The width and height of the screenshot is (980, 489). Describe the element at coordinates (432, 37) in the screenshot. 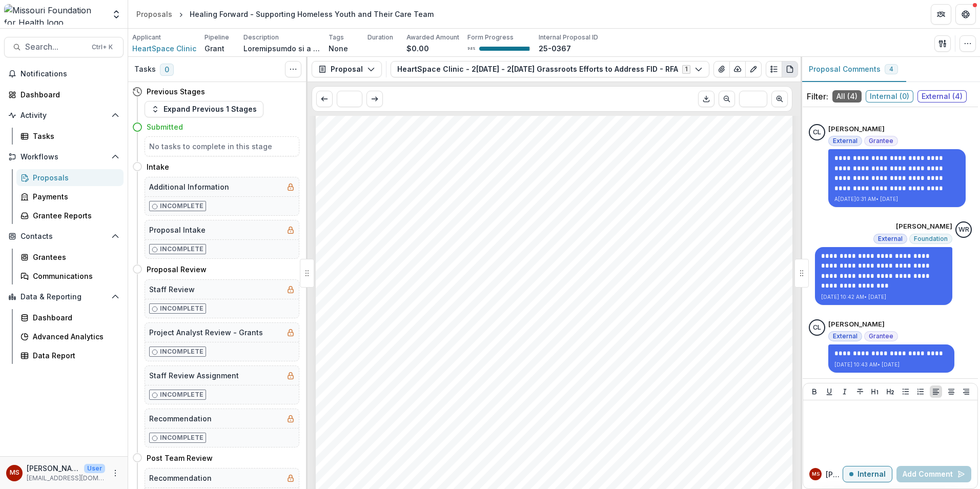

I see `p: Awarded Amount` at that location.